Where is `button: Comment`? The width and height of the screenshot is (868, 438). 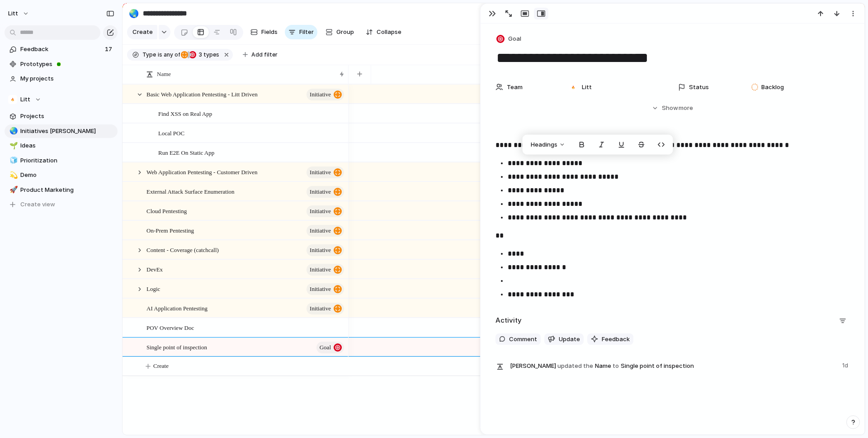 button: Comment is located at coordinates (518, 339).